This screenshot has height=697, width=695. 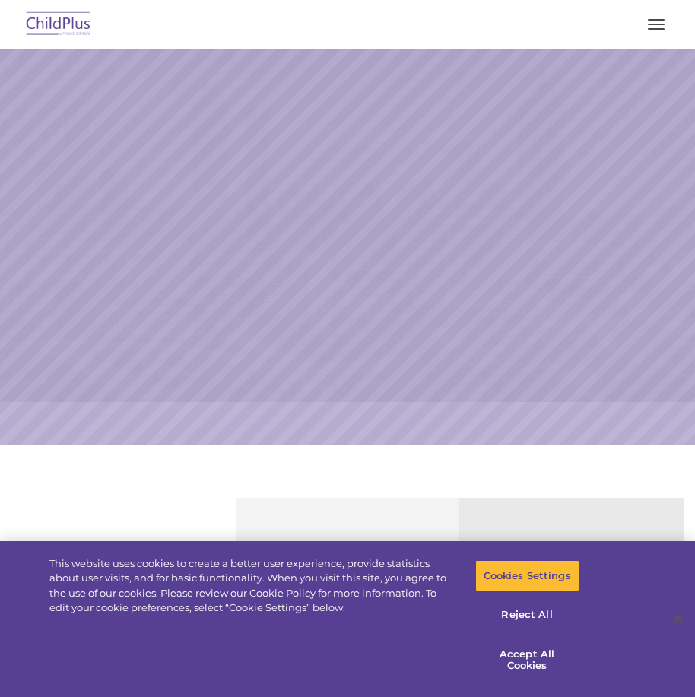 What do you see at coordinates (527, 660) in the screenshot?
I see `button: Accept All Cookies` at bounding box center [527, 660].